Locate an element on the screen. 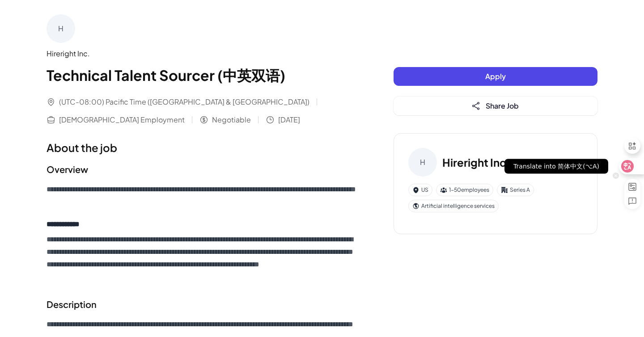 This screenshot has width=644, height=337. div: Artificial intelligence services is located at coordinates (453, 206).